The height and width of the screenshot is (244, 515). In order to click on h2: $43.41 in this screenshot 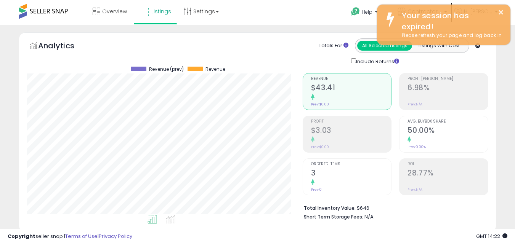, I will do `click(351, 88)`.